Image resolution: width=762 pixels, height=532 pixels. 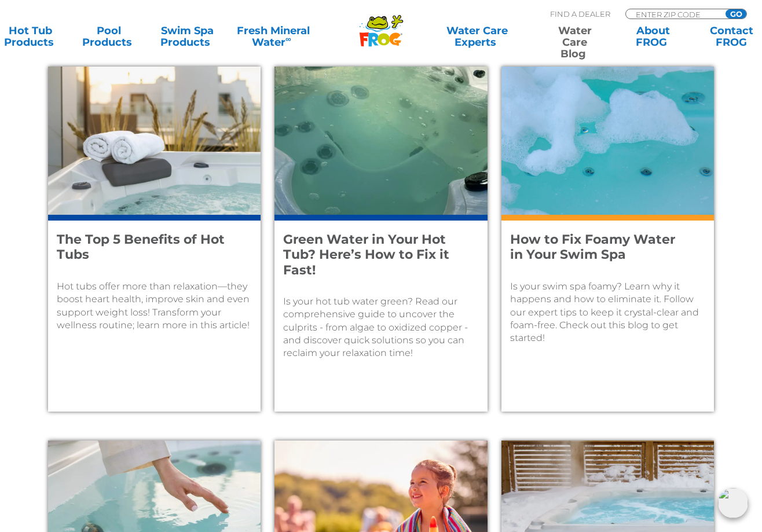 What do you see at coordinates (154, 239) in the screenshot?
I see `a: An outdoor hot tub in an industrial area. Three white towels rolled up sit on the edge of the spa...` at bounding box center [154, 239].